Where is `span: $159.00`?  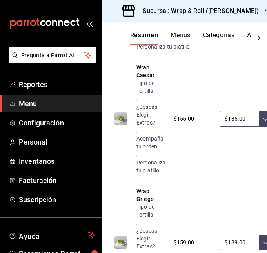 span: $159.00 is located at coordinates (184, 242).